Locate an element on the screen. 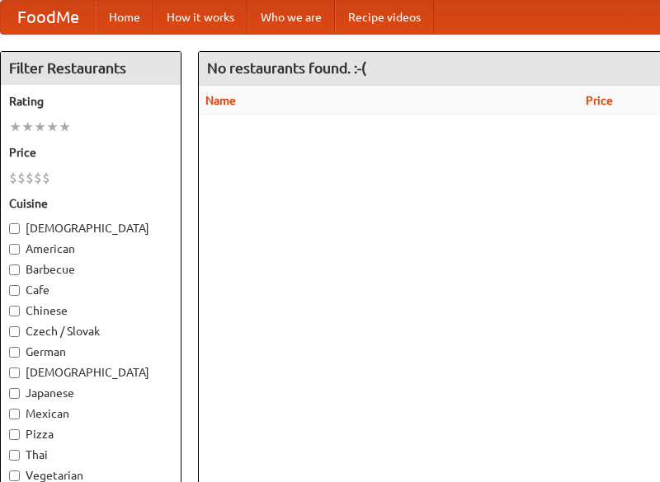  input: American is located at coordinates (14, 249).